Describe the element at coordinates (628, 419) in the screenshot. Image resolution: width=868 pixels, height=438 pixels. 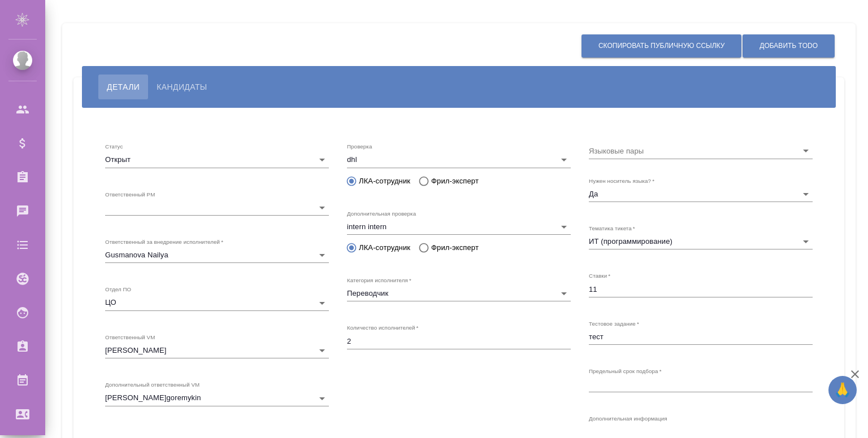
I see `label: Дополнительная информация` at that location.